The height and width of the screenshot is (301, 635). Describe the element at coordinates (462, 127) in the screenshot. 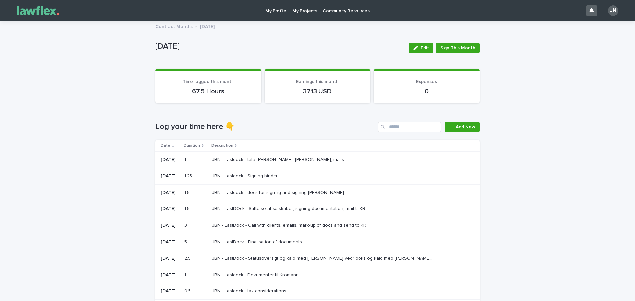

I see `a: Add New` at that location.